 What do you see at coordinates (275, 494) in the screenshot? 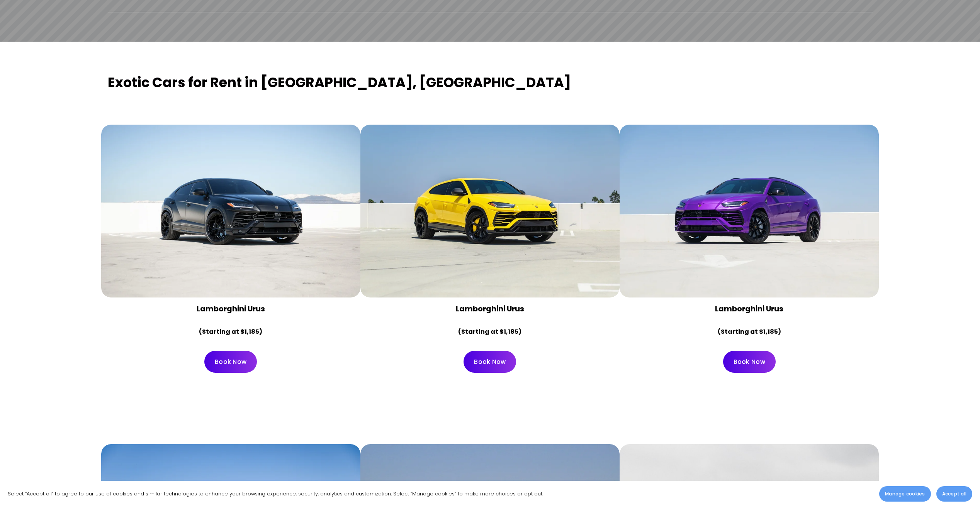
I see `p: Select “Accept all” to agree to our use of cookies and similar technologies to enhance your brows...` at bounding box center [275, 494].